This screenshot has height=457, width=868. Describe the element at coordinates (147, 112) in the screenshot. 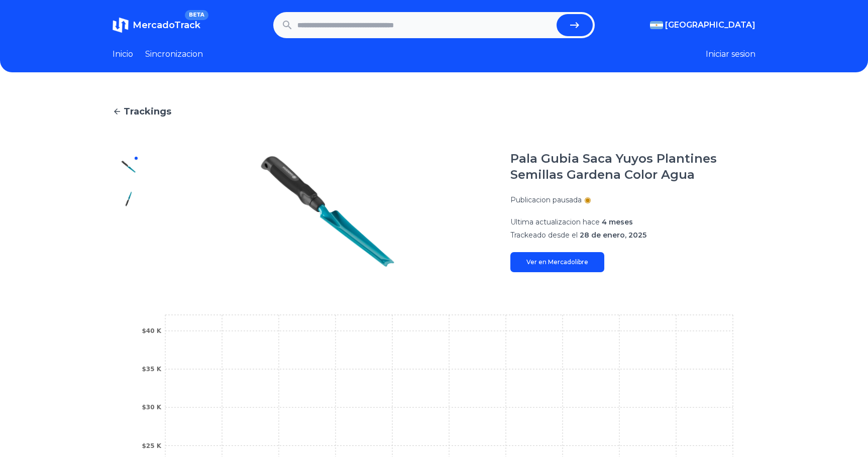

I see `span: Trackings` at that location.